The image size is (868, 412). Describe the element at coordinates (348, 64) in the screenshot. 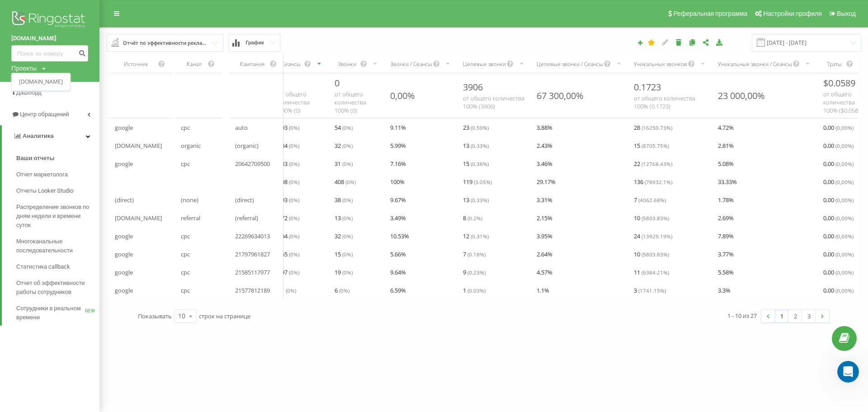

I see `div: Звонки` at that location.